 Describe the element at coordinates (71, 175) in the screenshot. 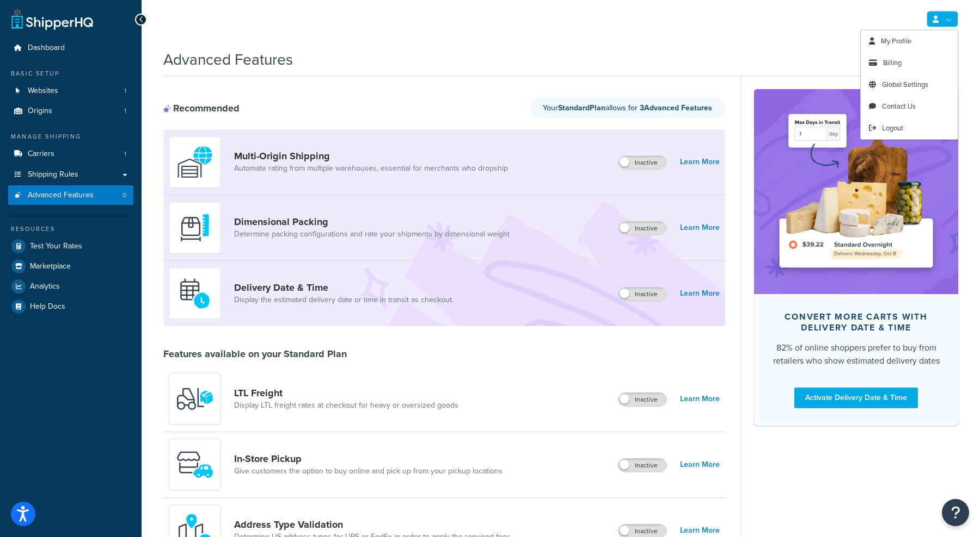

I see `li: Shipping Rules` at that location.